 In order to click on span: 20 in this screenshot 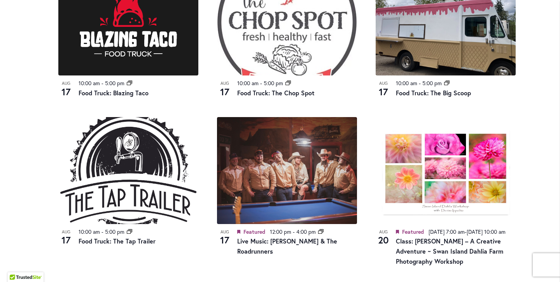, I will do `click(384, 240)`.